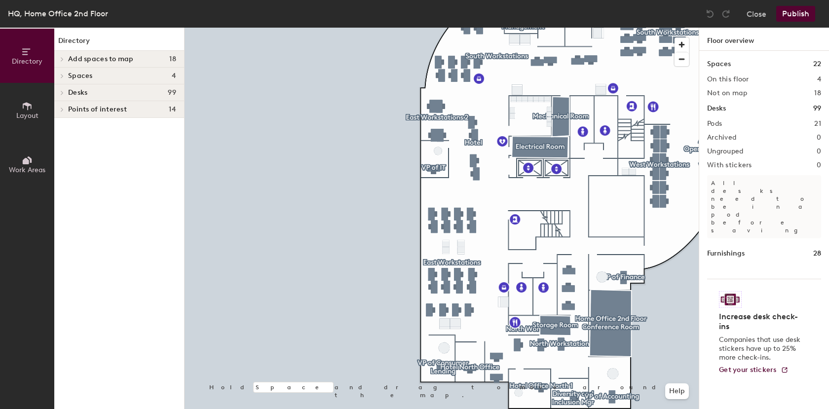 Image resolution: width=829 pixels, height=409 pixels. What do you see at coordinates (174, 76) in the screenshot?
I see `span: 4` at bounding box center [174, 76].